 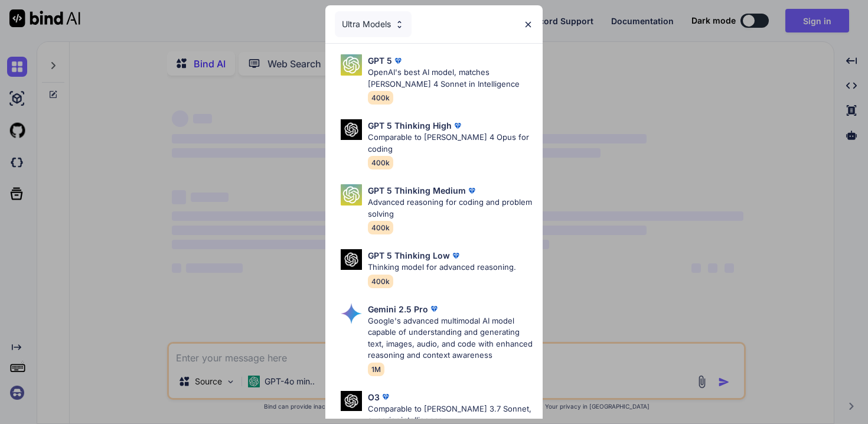 I want to click on p: Gemini 2.5 Pro, so click(x=398, y=309).